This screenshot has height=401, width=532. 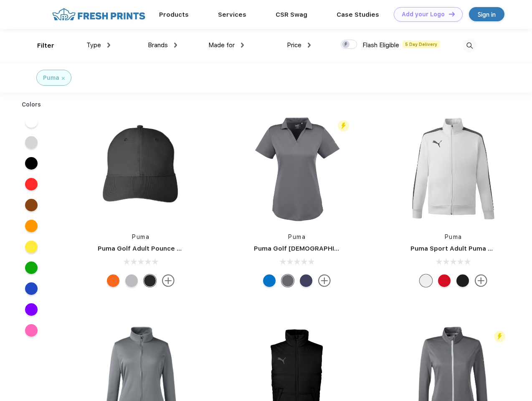 What do you see at coordinates (31, 104) in the screenshot?
I see `div: Colors` at bounding box center [31, 104].